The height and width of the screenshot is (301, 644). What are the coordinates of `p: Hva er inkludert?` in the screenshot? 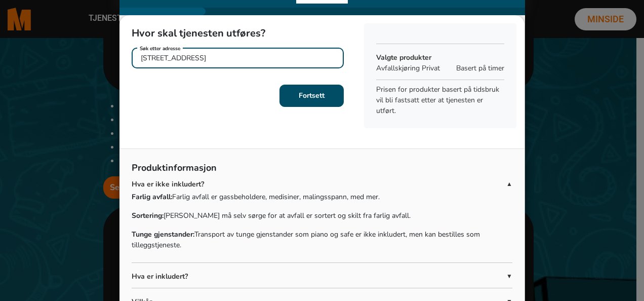 It's located at (319, 276).